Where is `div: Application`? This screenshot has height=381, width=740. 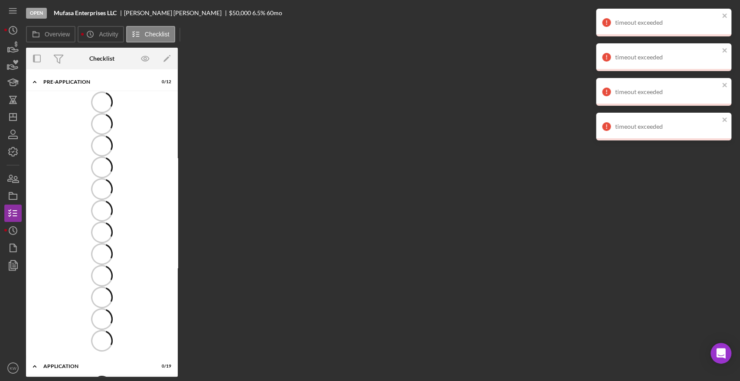 div: Application is located at coordinates (96, 366).